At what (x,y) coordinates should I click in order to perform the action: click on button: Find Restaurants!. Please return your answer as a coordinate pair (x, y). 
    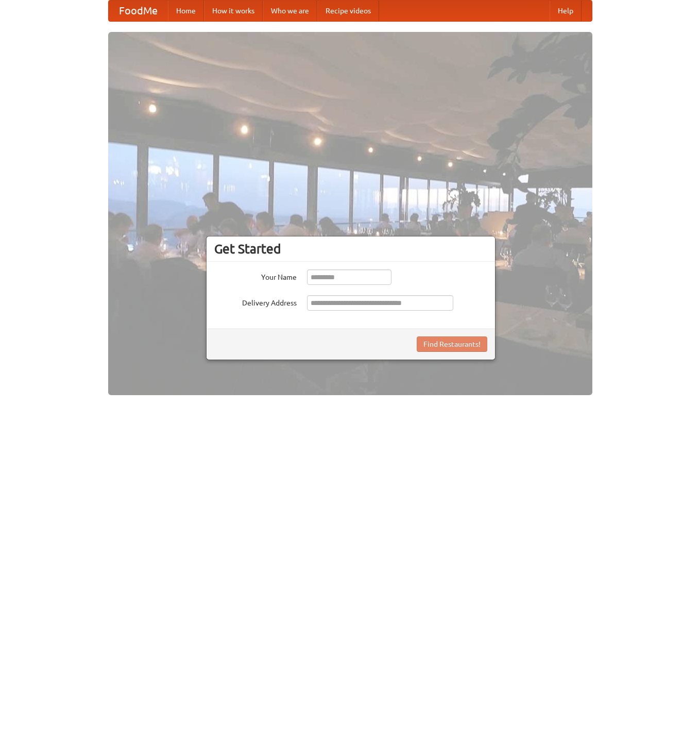
    Looking at the image, I should click on (451, 344).